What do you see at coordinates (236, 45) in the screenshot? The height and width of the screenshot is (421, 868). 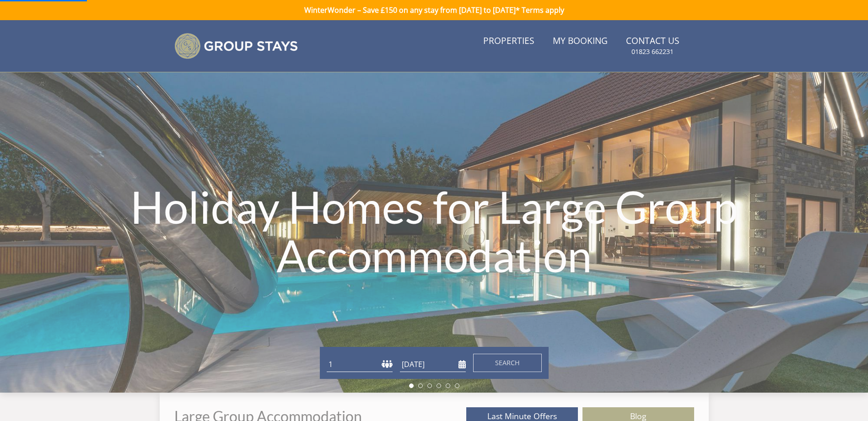 I see `img: Group Stays` at bounding box center [236, 45].